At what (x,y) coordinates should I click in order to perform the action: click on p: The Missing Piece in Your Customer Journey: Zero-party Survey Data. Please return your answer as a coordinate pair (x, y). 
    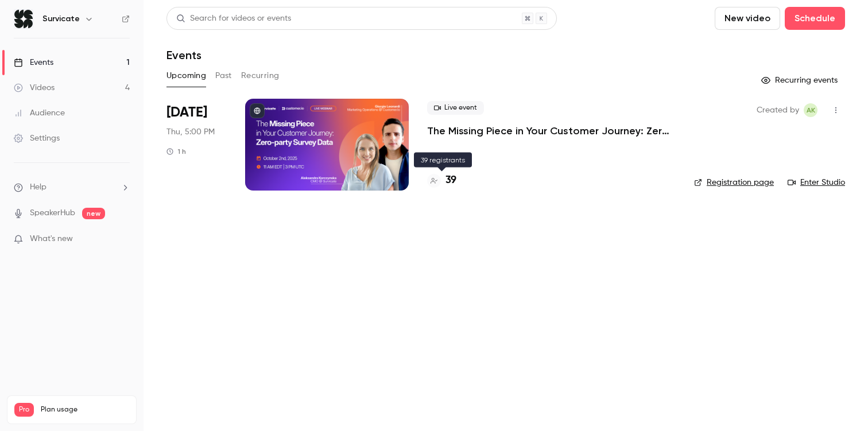
    Looking at the image, I should click on (551, 131).